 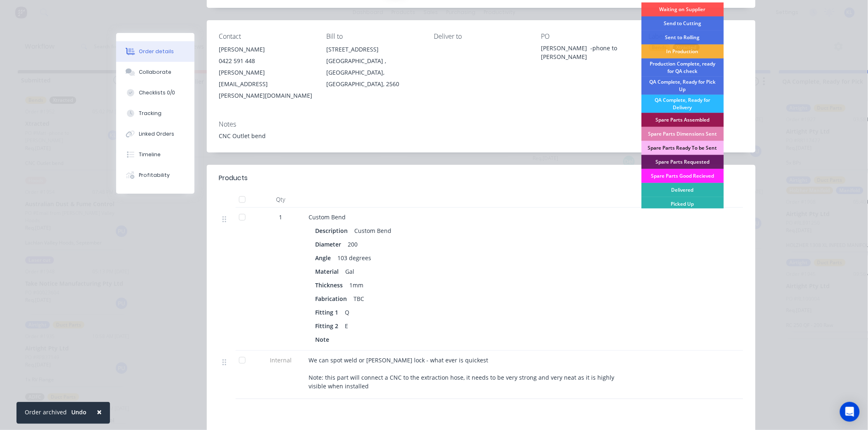 I want to click on div: Diameter, so click(x=330, y=244).